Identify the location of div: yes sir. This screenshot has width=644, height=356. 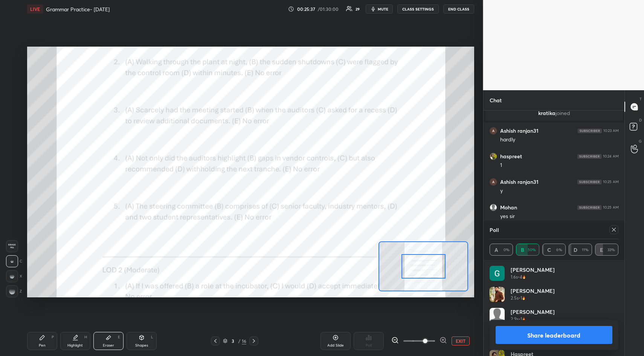
(559, 216).